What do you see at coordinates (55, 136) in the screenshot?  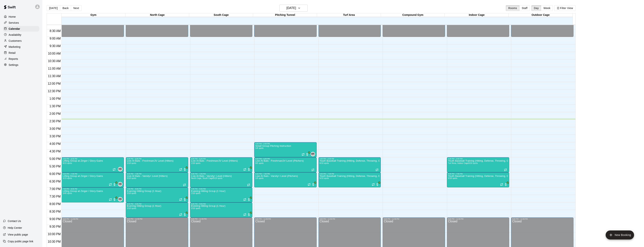 I see `span: 3:30 PM` at bounding box center [55, 136].